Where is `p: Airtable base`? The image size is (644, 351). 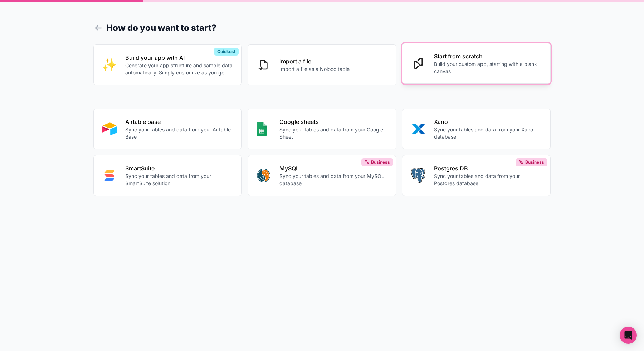
p: Airtable base is located at coordinates (179, 121).